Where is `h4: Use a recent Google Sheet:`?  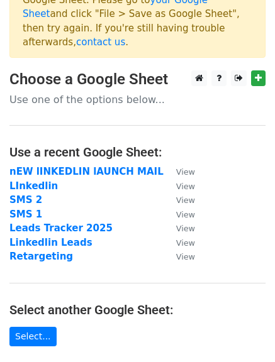 h4: Use a recent Google Sheet: is located at coordinates (137, 152).